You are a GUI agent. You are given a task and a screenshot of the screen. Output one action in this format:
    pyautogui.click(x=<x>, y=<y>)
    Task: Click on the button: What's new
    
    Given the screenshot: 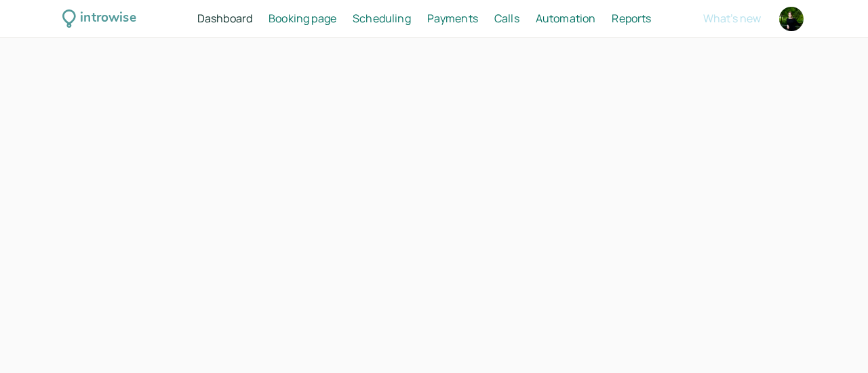 What is the action you would take?
    pyautogui.click(x=731, y=18)
    